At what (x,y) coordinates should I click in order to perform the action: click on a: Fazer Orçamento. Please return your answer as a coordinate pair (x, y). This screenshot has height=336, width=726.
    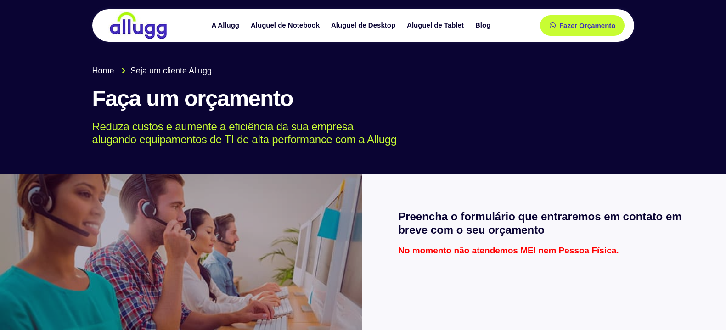
    Looking at the image, I should click on (582, 25).